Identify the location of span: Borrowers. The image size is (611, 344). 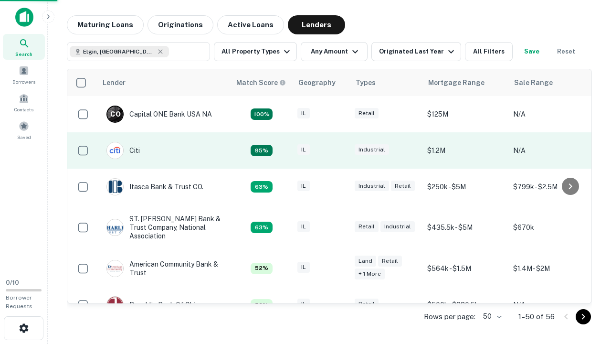
(24, 82).